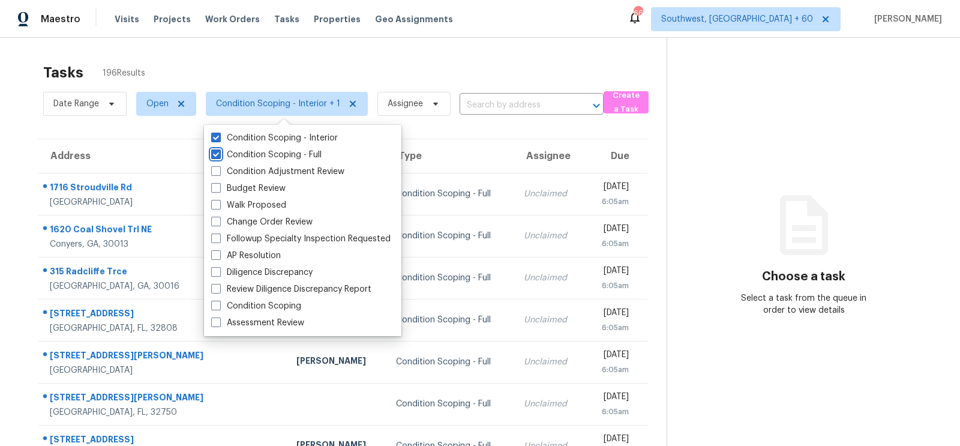 This screenshot has height=446, width=960. What do you see at coordinates (405, 104) in the screenshot?
I see `span: Assignee` at bounding box center [405, 104].